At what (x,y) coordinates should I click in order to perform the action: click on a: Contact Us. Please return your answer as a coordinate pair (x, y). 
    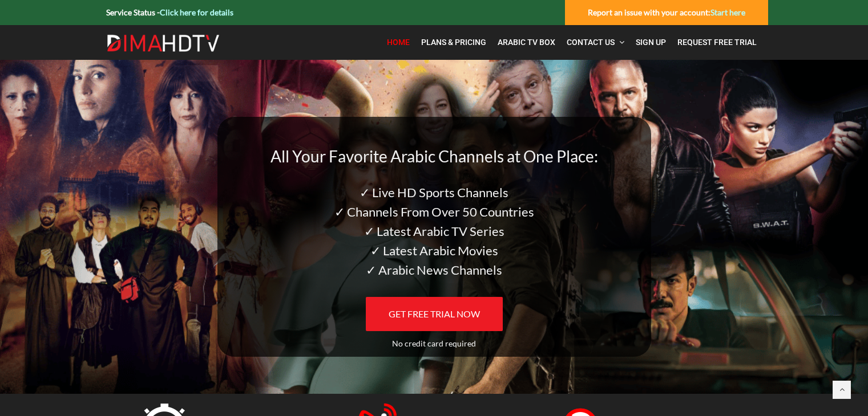
    Looking at the image, I should click on (595, 42).